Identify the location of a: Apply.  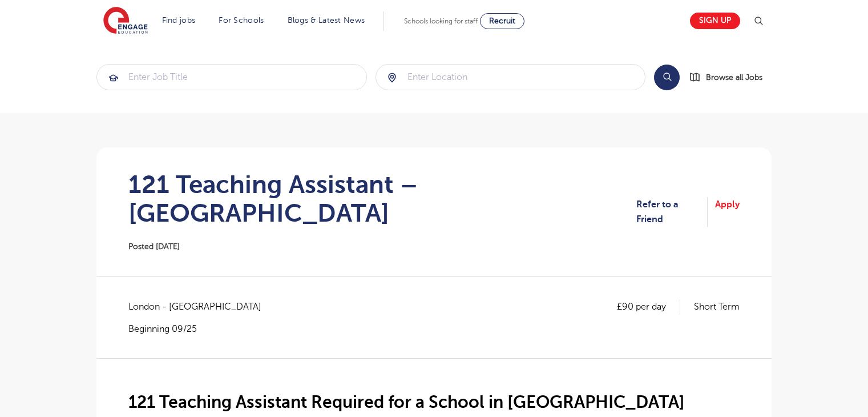
(728, 212).